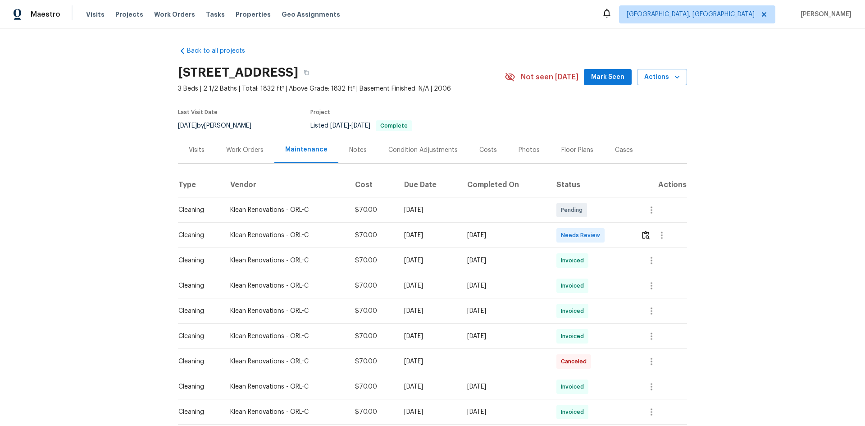  Describe the element at coordinates (624, 150) in the screenshot. I see `div: Cases` at that location.